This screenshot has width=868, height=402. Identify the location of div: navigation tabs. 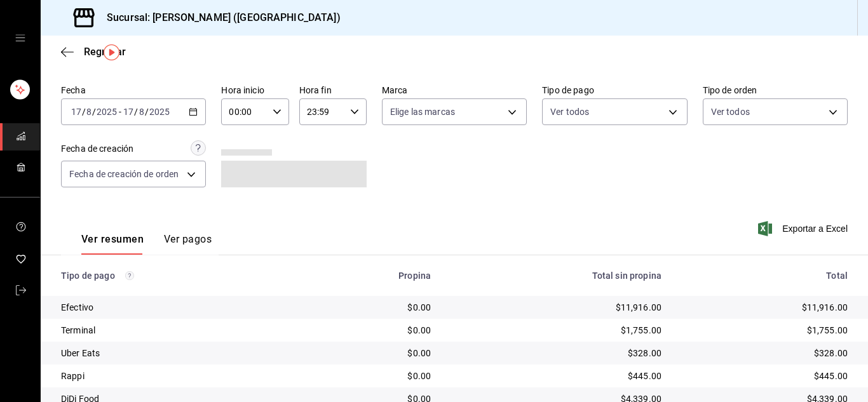
(146, 244).